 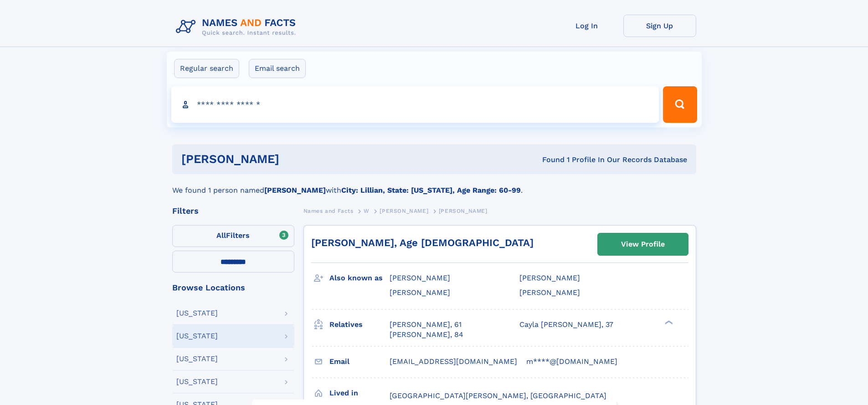 I want to click on input: search input, so click(x=415, y=104).